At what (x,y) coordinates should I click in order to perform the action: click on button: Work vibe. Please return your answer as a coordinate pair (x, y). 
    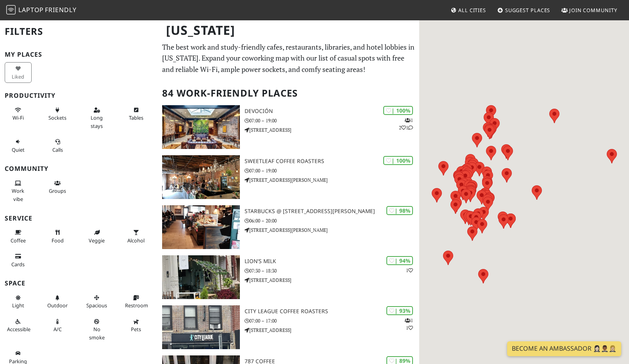
    Looking at the image, I should click on (18, 190).